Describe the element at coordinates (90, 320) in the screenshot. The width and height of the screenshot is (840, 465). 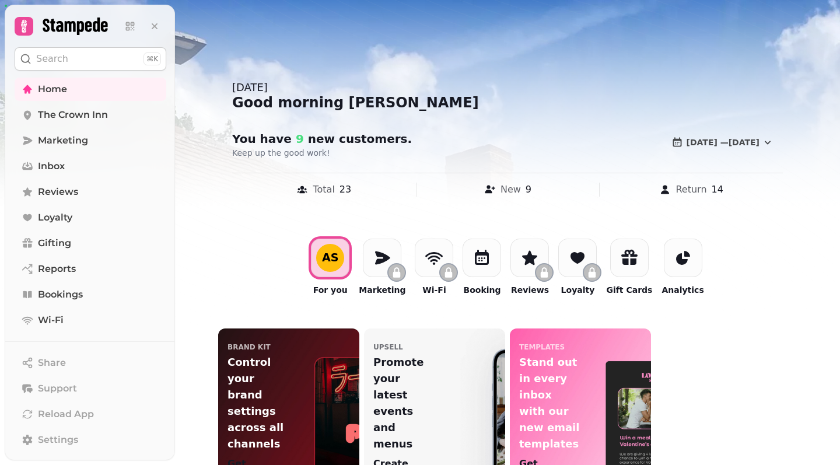
I see `a: Wi-Fi` at that location.